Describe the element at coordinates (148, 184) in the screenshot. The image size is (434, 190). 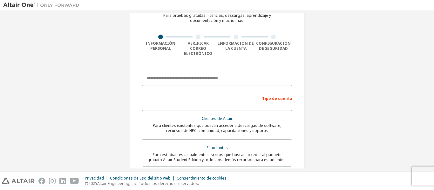
I see `font: Altair Engineering, Inc. Todos los derechos reservados.` at that location.